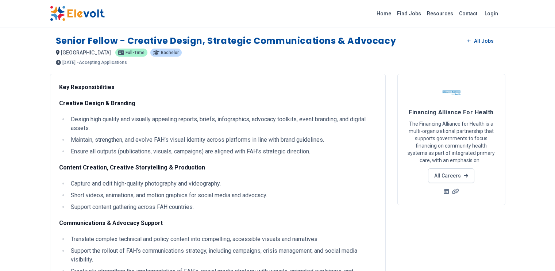 The image size is (555, 271). Describe the element at coordinates (451, 142) in the screenshot. I see `p: The Financing Alliance for Health is a multi-organizational partnership that supports governments...` at that location.